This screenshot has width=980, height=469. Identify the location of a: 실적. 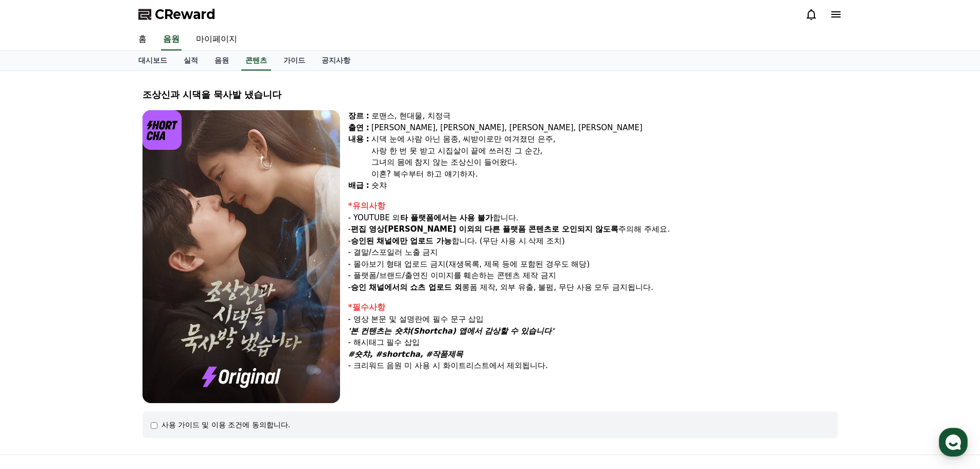
(191, 60).